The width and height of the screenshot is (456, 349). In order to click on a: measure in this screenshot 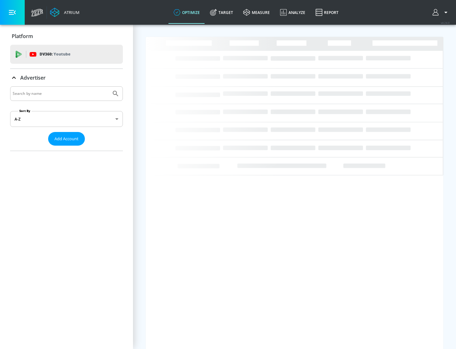, I will do `click(257, 12)`.